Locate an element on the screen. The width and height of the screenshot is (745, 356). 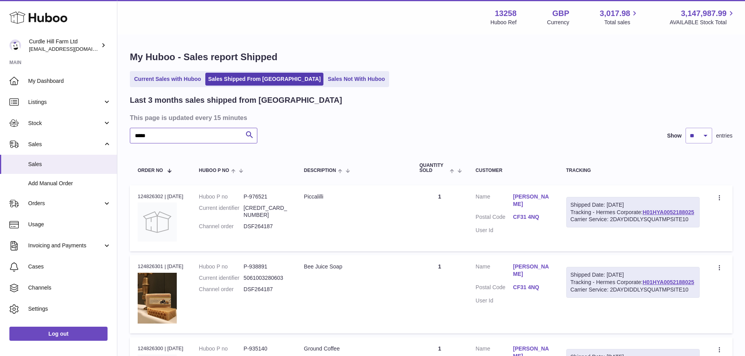
span: Cases is located at coordinates (70, 267).